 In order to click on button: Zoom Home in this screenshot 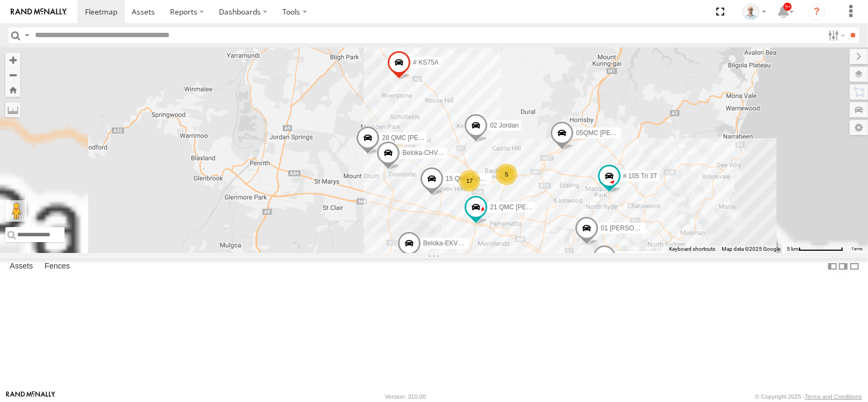, I will do `click(13, 89)`.